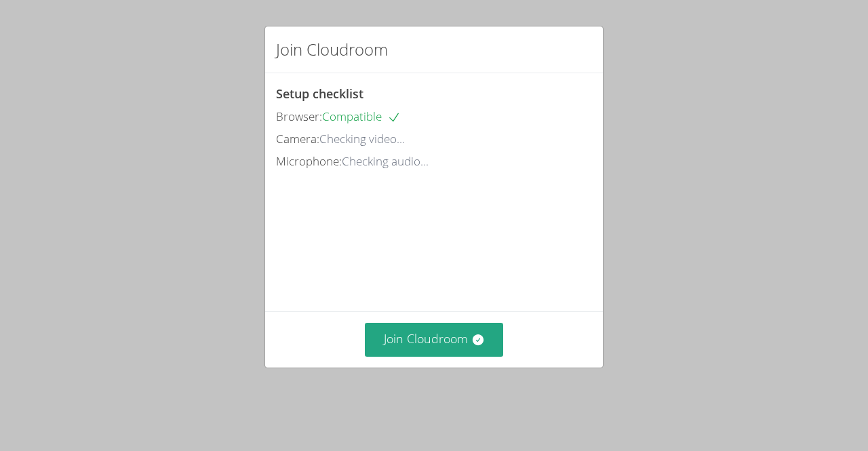 The width and height of the screenshot is (868, 451). What do you see at coordinates (299, 116) in the screenshot?
I see `span: Browser:` at bounding box center [299, 116].